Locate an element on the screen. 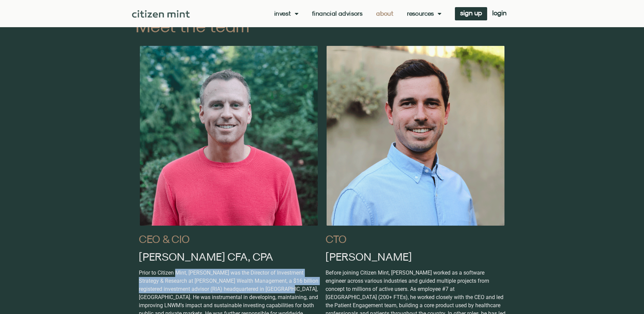 The width and height of the screenshot is (644, 314). img: Citizen Mint is located at coordinates (161, 14).